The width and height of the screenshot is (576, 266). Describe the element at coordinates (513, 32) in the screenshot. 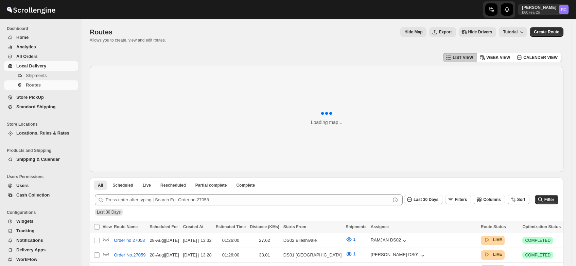

I see `button: Tutorial` at that location.